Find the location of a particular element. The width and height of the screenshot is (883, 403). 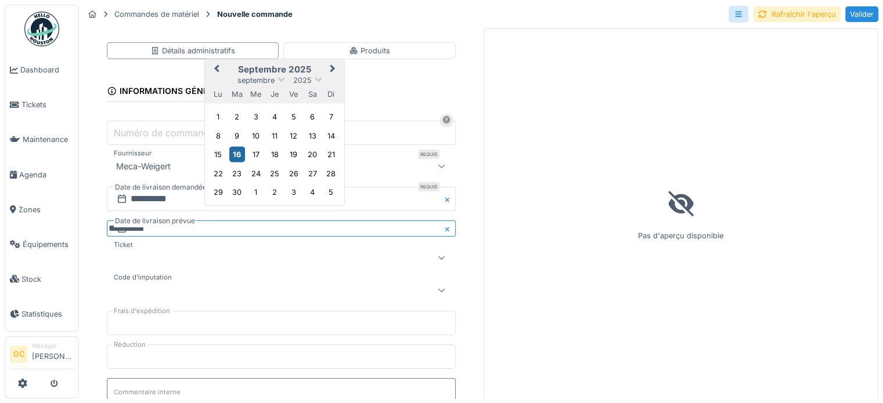

img: Badge_color-CXgf-gQk.svg is located at coordinates (42, 29).